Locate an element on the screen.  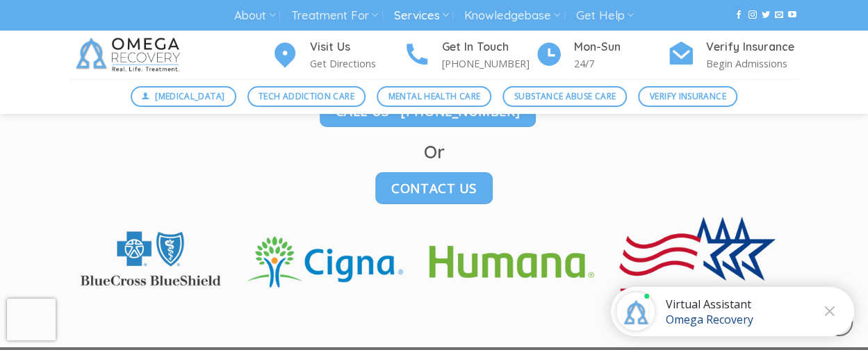
span: Contact Us is located at coordinates (433, 187).